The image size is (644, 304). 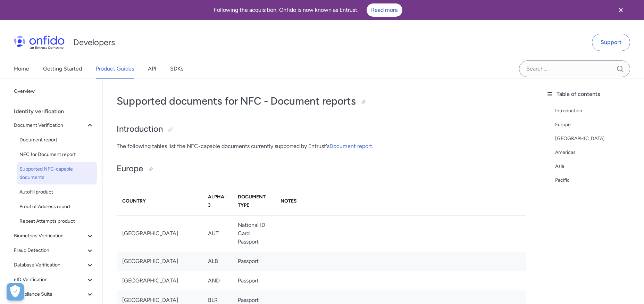 I want to click on div: Europe, so click(x=597, y=124).